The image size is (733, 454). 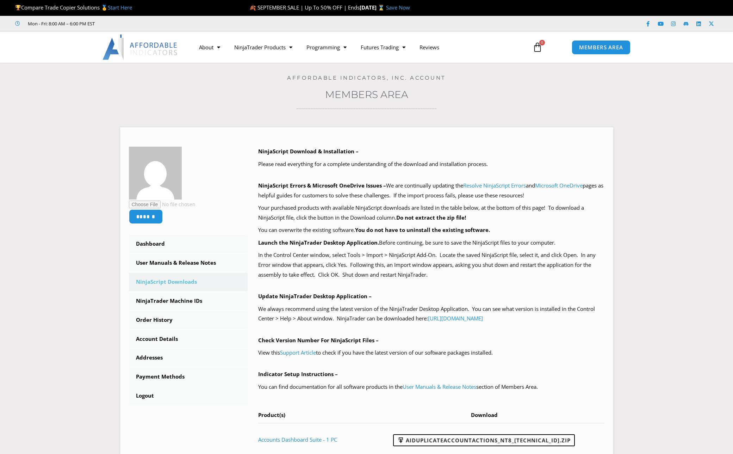 I want to click on b: Launch the NinjaTrader Desktop Application., so click(x=318, y=242).